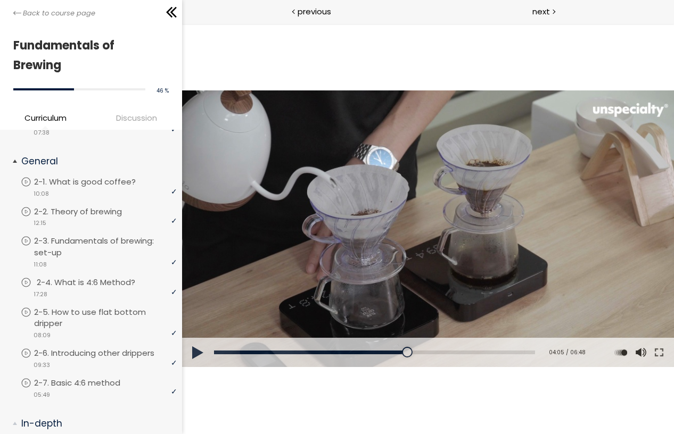  Describe the element at coordinates (54, 13) in the screenshot. I see `a: Back to course page` at that location.